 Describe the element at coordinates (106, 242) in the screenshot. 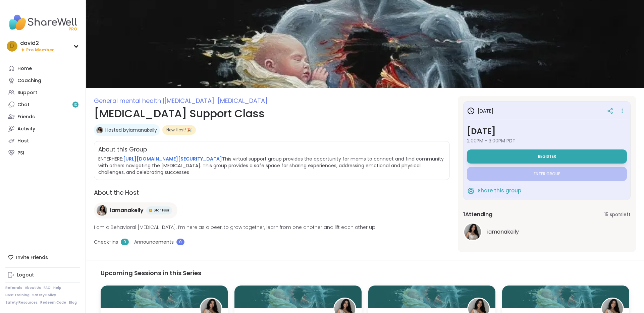

I see `span: Check-ins` at that location.